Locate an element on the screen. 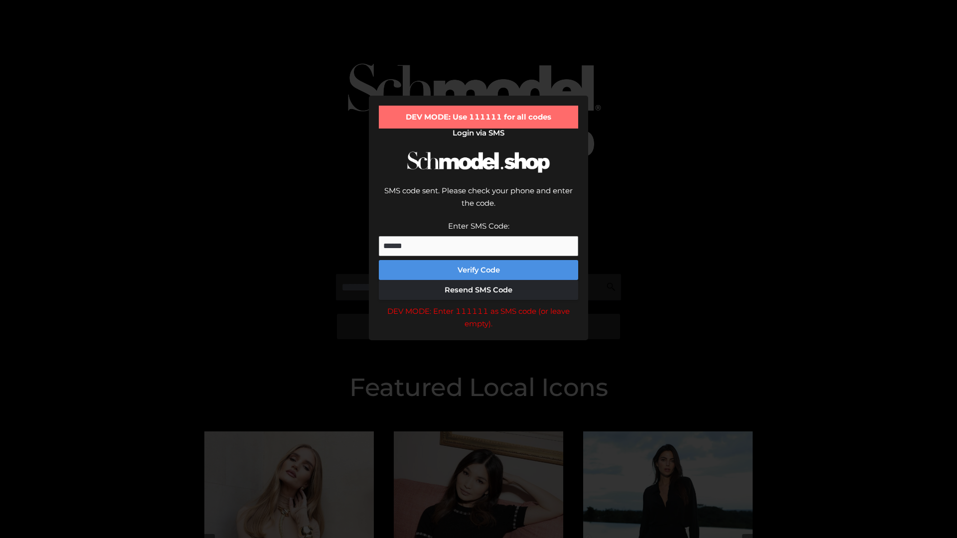  div: DEV MODE: Enter 111111 as SMS code (or leave empty). is located at coordinates (478, 318).